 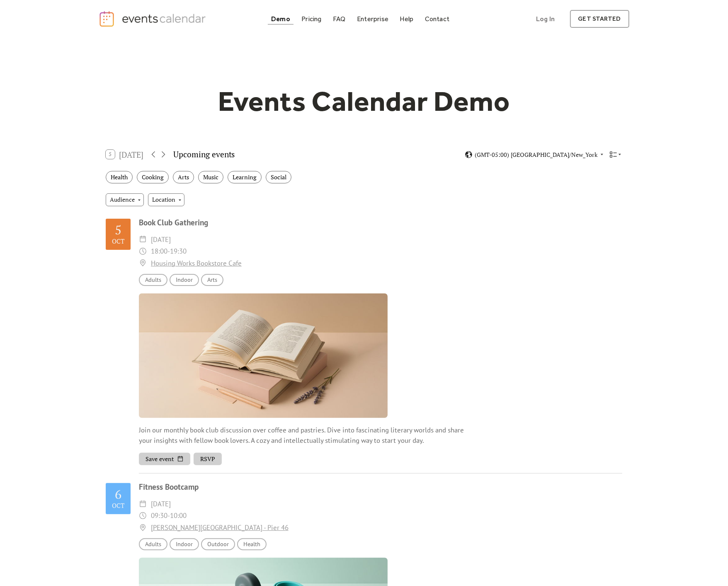 What do you see at coordinates (438, 18) in the screenshot?
I see `a: Contact` at bounding box center [438, 18].